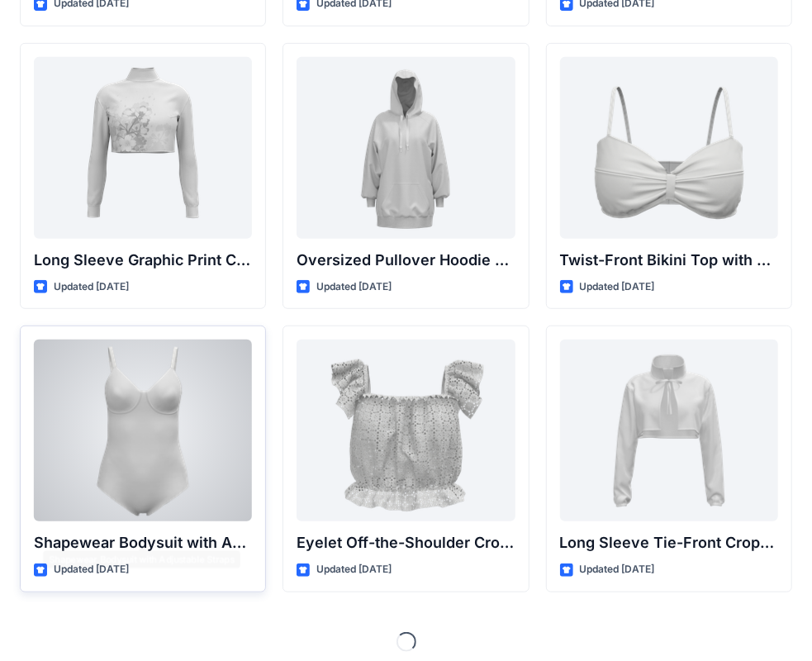 The width and height of the screenshot is (812, 661). Describe the element at coordinates (669, 260) in the screenshot. I see `p: Twist-Front Bikini Top with Thin Straps` at that location.